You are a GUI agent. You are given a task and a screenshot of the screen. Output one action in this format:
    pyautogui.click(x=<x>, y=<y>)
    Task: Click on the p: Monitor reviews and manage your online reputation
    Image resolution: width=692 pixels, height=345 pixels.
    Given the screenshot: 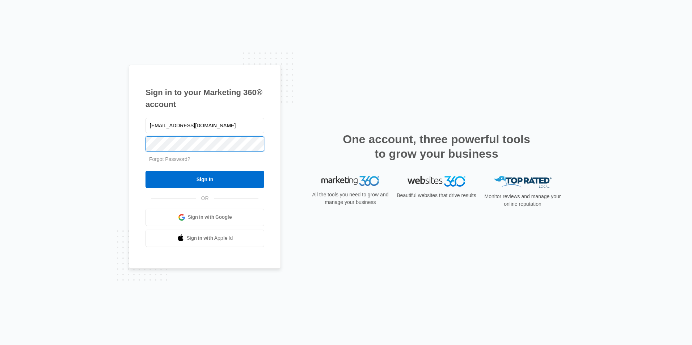 What is the action you would take?
    pyautogui.click(x=522, y=200)
    